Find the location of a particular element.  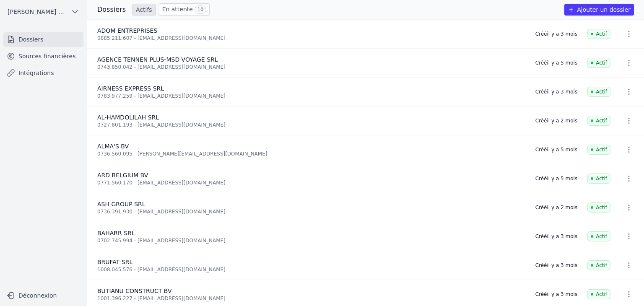

span: ADOM ENTREPRISES is located at coordinates (127, 30).